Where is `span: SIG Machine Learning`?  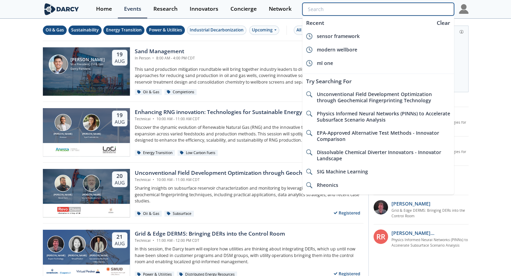 span: SIG Machine Learning is located at coordinates (342, 171).